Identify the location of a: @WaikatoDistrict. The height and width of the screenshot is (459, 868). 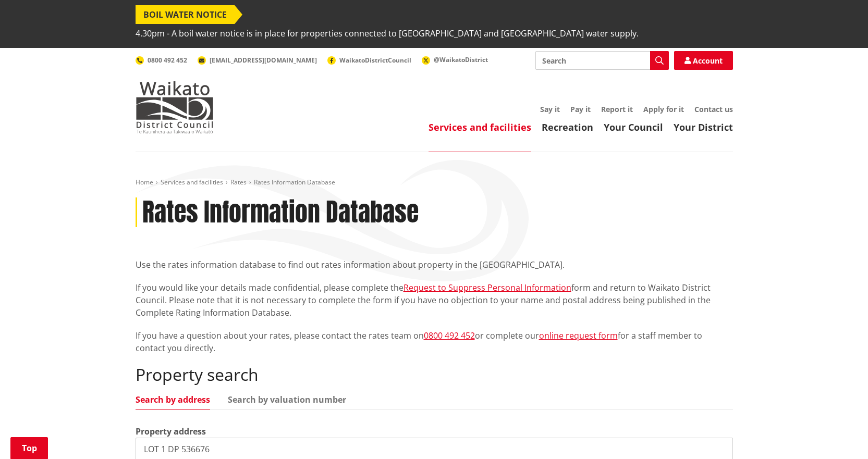
(455, 59).